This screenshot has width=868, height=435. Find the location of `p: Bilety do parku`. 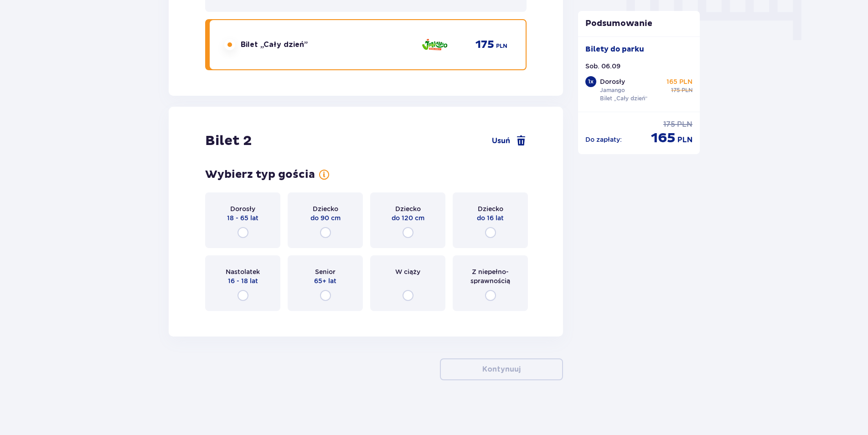

p: Bilety do parku is located at coordinates (615, 49).